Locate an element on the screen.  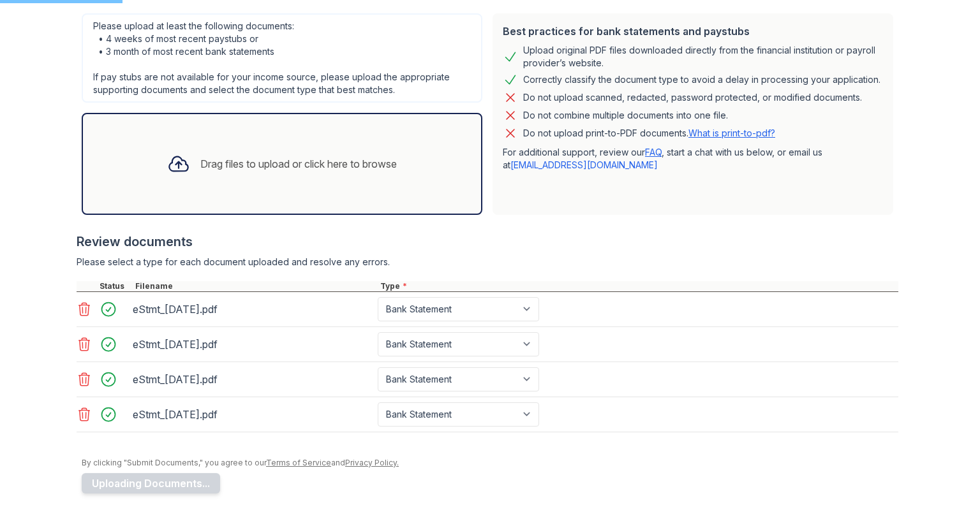
div: Correctly classify the document type to avoid a delay in processing your application. is located at coordinates (702, 80).